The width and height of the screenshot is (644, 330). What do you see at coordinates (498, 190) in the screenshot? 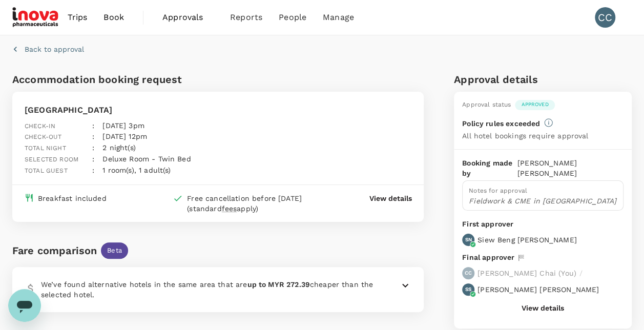
I see `span: Notes for approval` at bounding box center [498, 190].